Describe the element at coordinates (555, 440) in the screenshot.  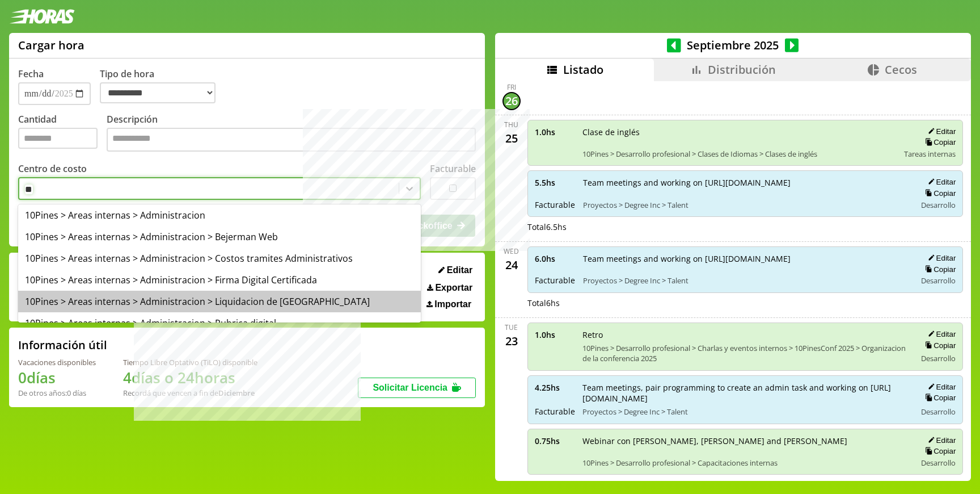
I see `span: 0.75 hs` at that location.